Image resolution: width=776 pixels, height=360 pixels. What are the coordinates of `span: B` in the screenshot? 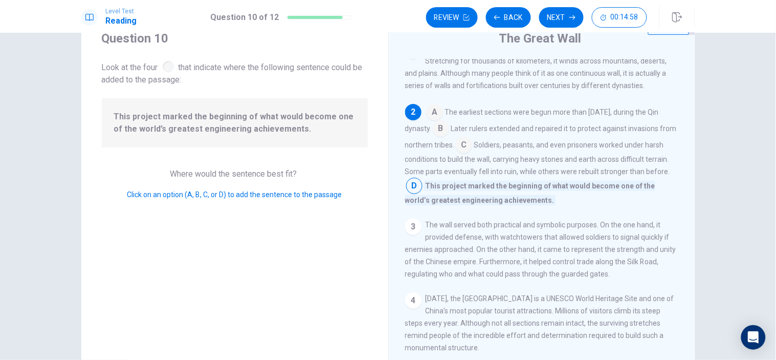 It's located at (441, 128).